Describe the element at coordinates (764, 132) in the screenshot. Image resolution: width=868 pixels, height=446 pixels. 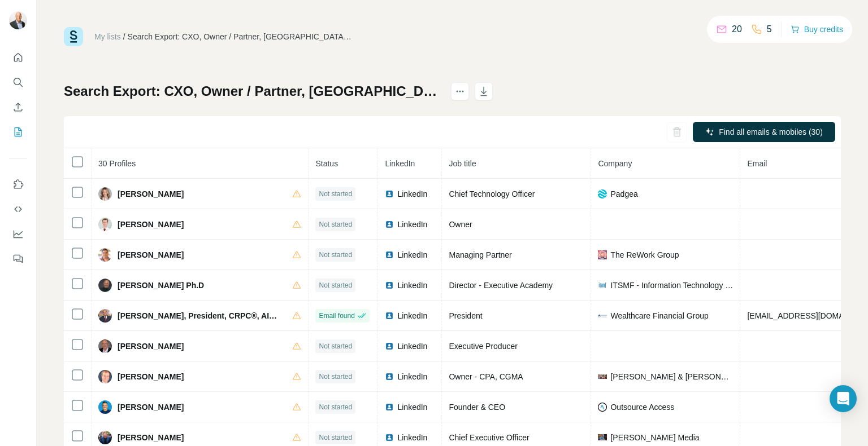
I see `button: Find all emails & mobiles (30)` at that location.